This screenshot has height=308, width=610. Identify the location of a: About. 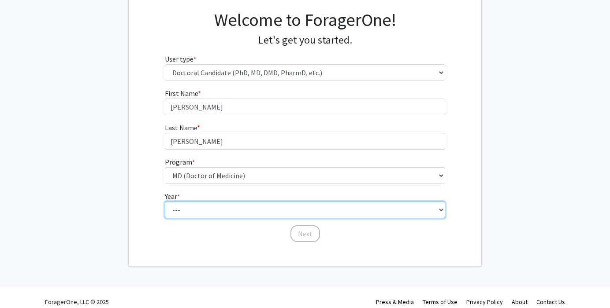
(519, 302).